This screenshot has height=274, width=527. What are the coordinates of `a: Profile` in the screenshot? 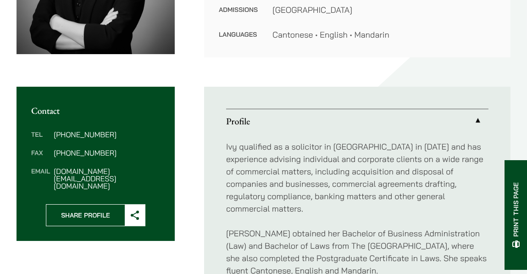 It's located at (357, 121).